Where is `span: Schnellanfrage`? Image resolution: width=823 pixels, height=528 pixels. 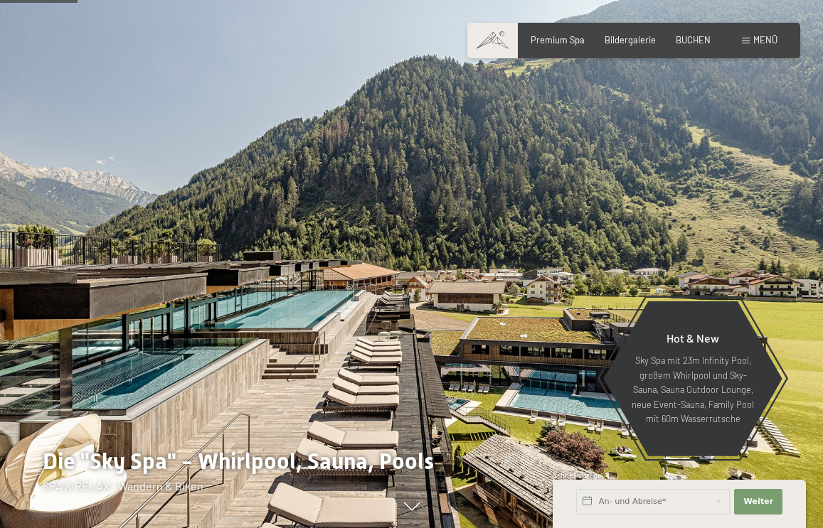 span: Schnellanfrage is located at coordinates (577, 476).